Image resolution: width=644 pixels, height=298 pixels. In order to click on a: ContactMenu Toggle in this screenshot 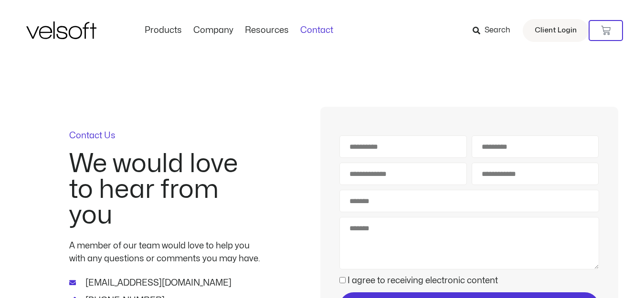, I will do `click(317, 30)`.